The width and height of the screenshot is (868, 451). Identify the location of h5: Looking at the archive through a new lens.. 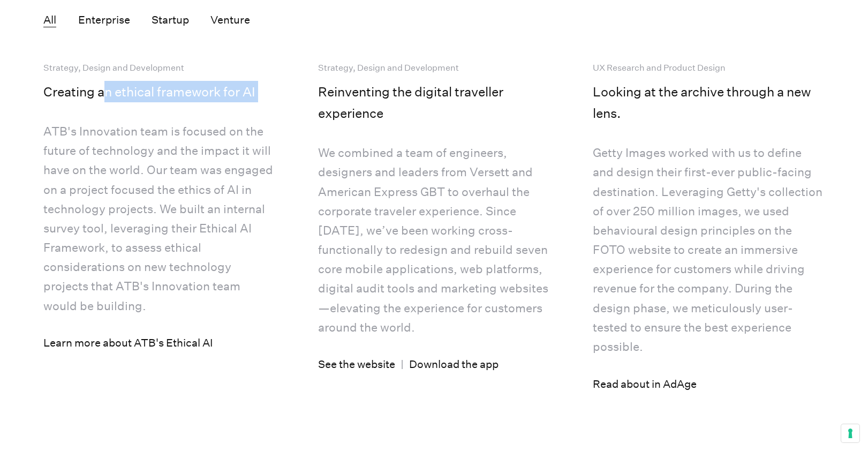
(708, 102).